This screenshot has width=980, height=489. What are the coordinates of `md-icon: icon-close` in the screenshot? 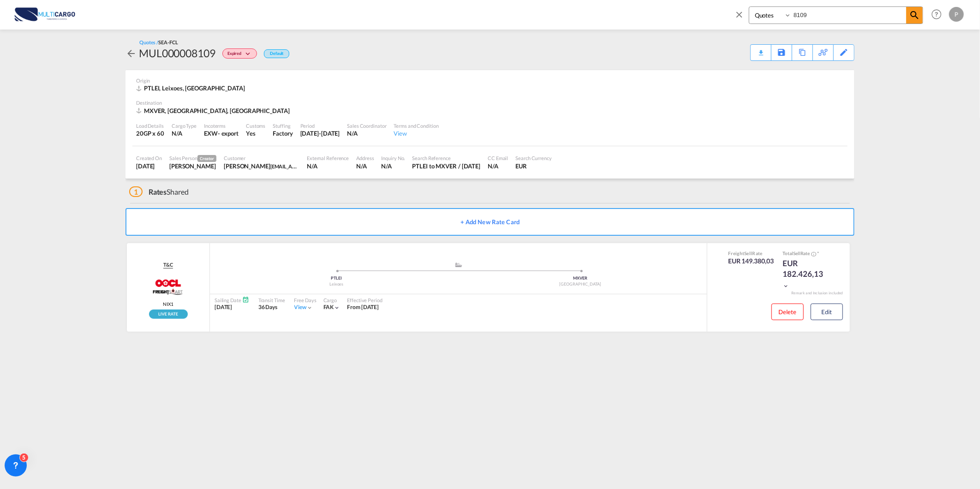 It's located at (739, 14).